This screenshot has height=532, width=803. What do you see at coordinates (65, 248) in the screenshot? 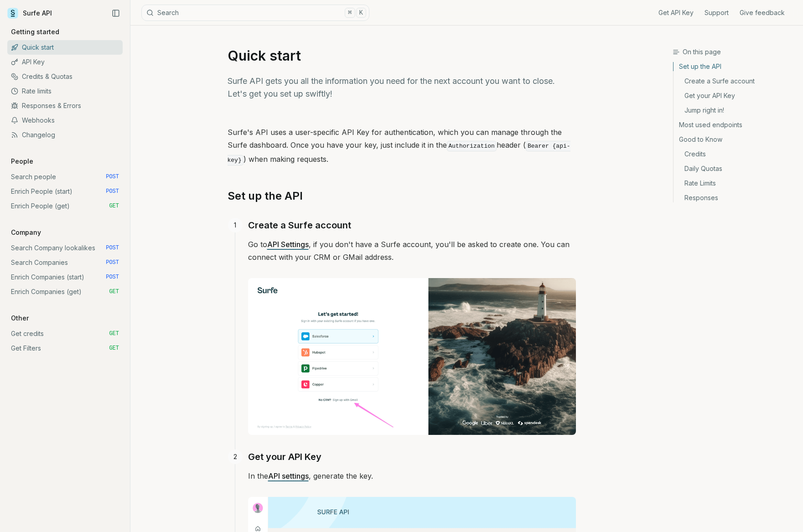
I see `a: Search Company lookalikes POST` at bounding box center [65, 248].